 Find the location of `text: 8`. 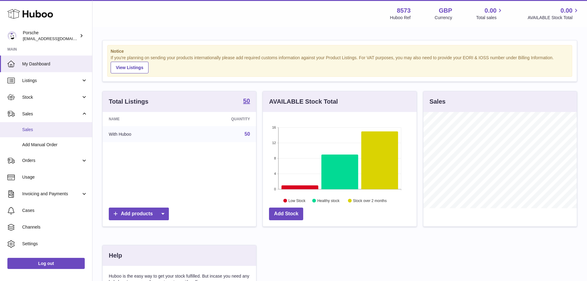

text: 8 is located at coordinates (275, 158).